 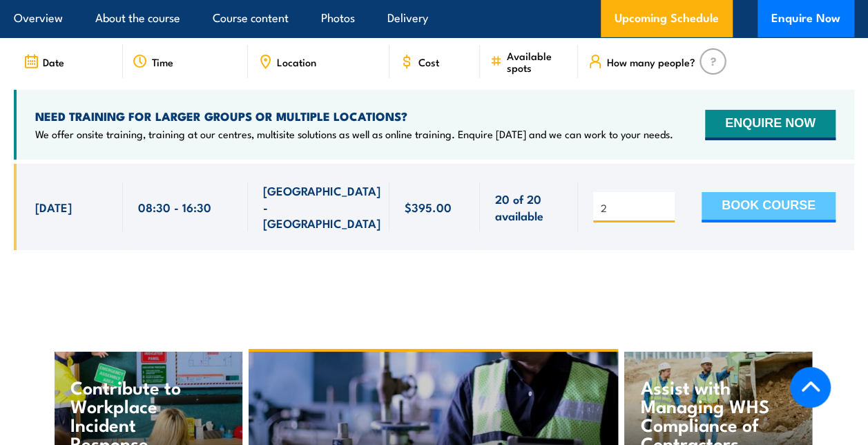 What do you see at coordinates (429, 61) in the screenshot?
I see `span: Cost` at bounding box center [429, 61].